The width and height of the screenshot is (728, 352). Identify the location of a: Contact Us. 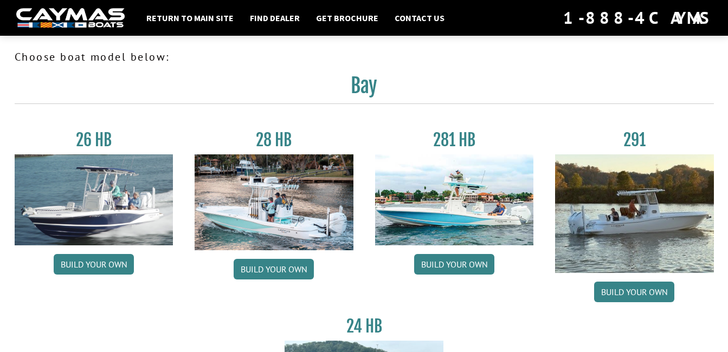
(420, 18).